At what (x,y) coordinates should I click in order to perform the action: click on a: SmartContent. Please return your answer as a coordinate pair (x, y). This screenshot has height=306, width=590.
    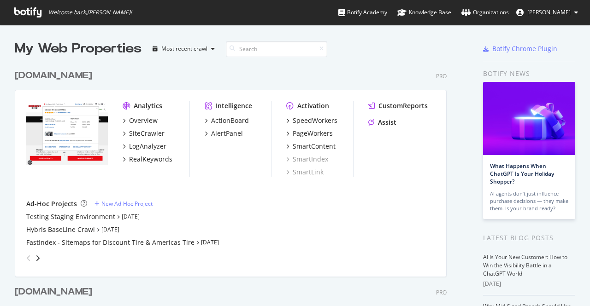
    Looking at the image, I should click on (311, 147).